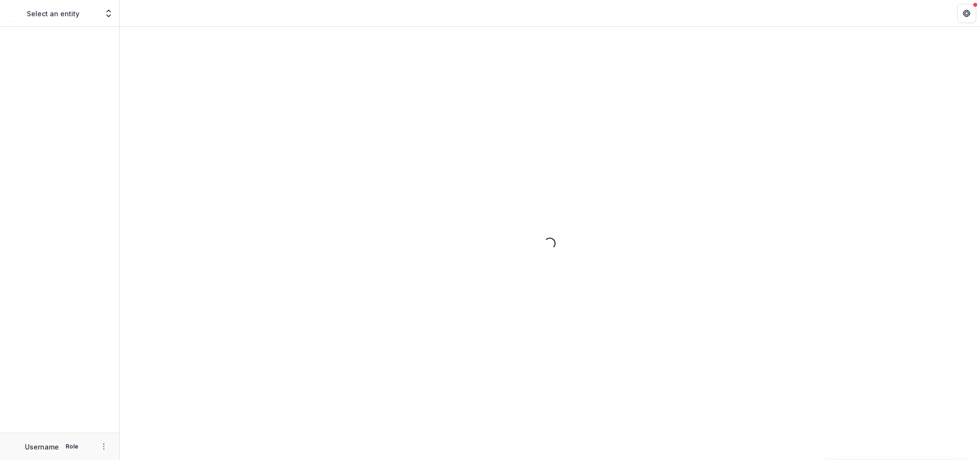 This screenshot has width=980, height=460. What do you see at coordinates (42, 447) in the screenshot?
I see `p: Username` at bounding box center [42, 447].